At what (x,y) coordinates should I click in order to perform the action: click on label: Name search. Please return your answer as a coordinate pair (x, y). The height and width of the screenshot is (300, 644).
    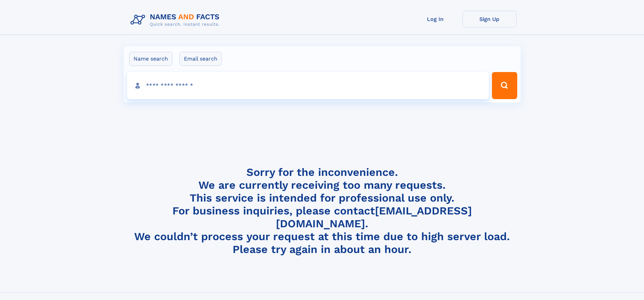
    Looking at the image, I should click on (151, 59).